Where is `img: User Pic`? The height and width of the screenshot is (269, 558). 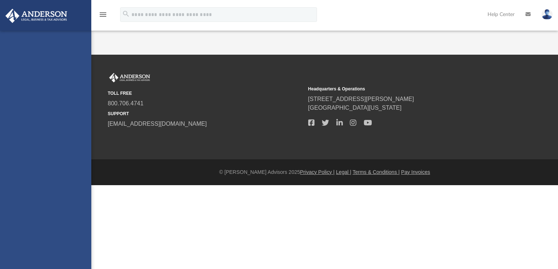 img: User Pic is located at coordinates (547, 14).